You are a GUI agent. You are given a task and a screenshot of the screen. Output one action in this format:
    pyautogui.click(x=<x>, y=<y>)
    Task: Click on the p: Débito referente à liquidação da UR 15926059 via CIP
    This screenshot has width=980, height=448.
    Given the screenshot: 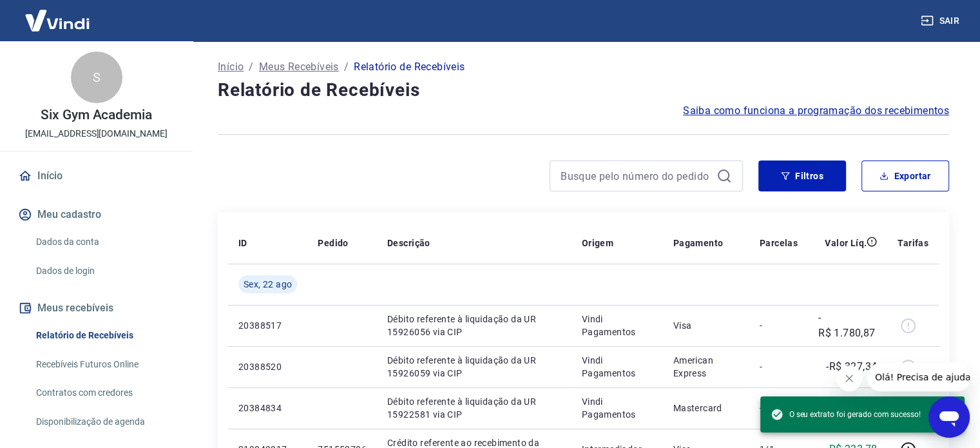 What is the action you would take?
    pyautogui.click(x=474, y=367)
    